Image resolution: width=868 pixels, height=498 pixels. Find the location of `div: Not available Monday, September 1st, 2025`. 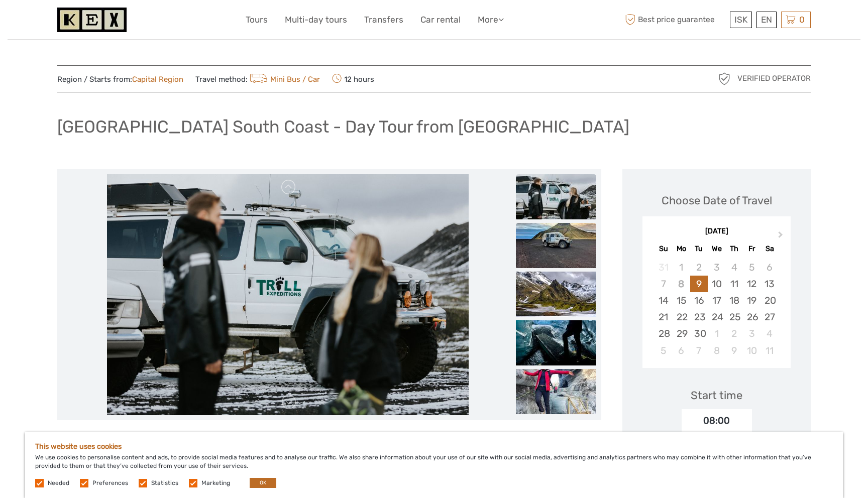

div: Not available Monday, September 1st, 2025 is located at coordinates (681, 267).